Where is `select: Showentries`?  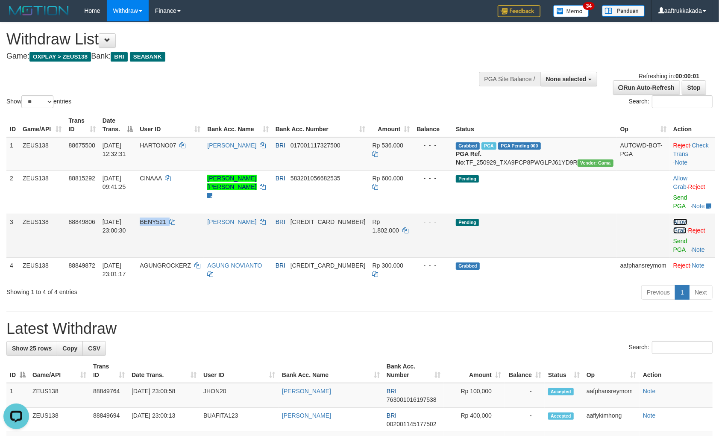
select: Showentries is located at coordinates (37, 102).